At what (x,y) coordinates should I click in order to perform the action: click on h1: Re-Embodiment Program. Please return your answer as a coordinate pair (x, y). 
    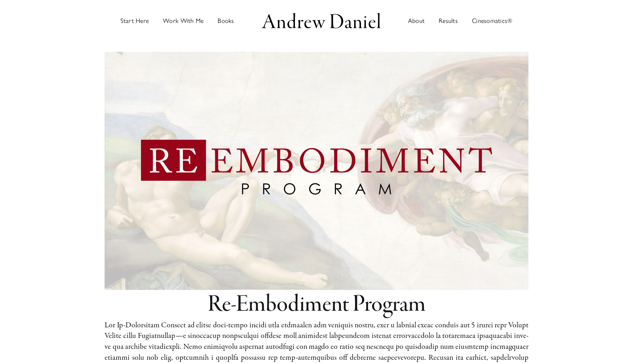
    Looking at the image, I should click on (316, 305).